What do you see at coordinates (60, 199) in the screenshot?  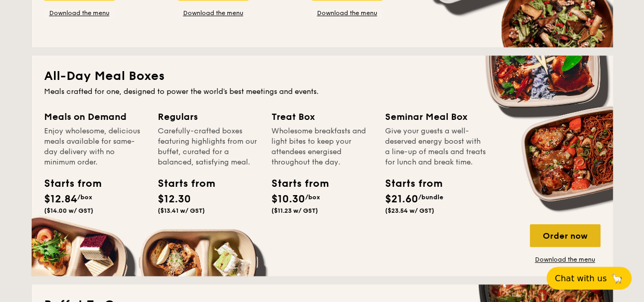 I see `span: $12.84` at bounding box center [60, 199].